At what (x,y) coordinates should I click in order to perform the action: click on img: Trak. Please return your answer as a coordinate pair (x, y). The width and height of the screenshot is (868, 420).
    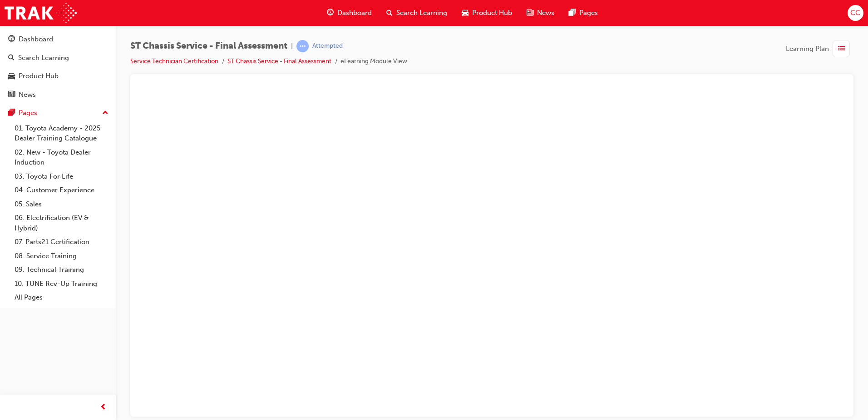
    Looking at the image, I should click on (40, 13).